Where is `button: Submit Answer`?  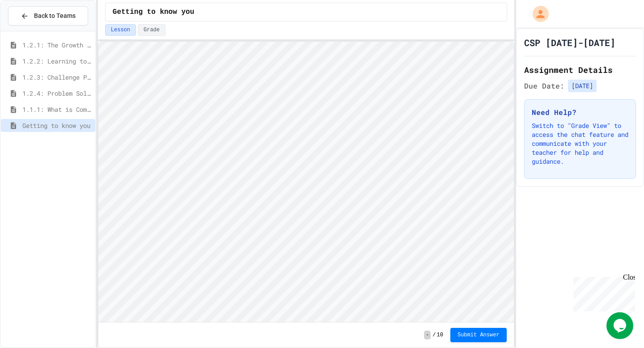 button: Submit Answer is located at coordinates (479, 335).